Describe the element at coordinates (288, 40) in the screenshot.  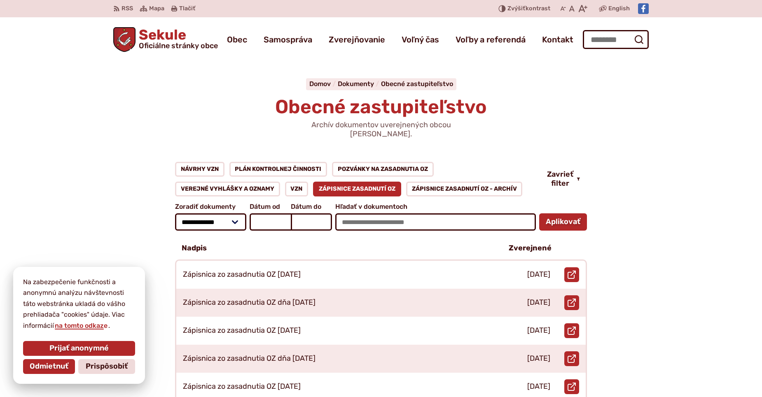
I see `a: Samospráva` at that location.